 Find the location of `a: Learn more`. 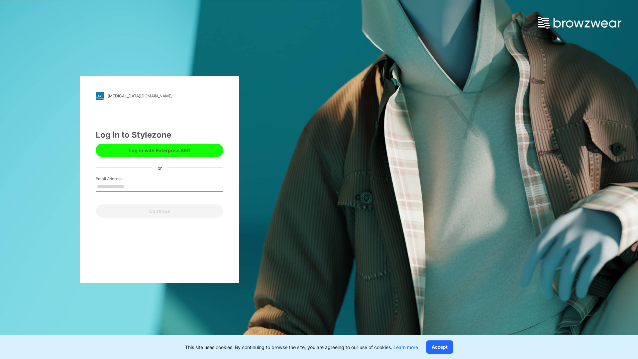

a: Learn more is located at coordinates (406, 347).